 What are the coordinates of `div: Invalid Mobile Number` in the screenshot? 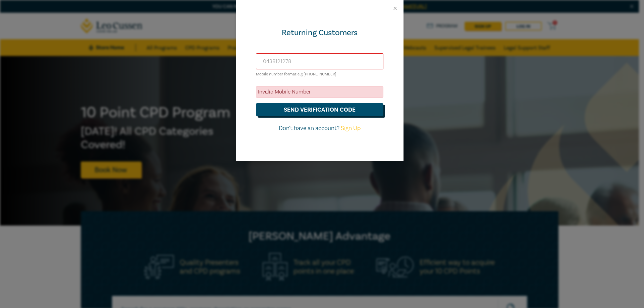 It's located at (320, 92).